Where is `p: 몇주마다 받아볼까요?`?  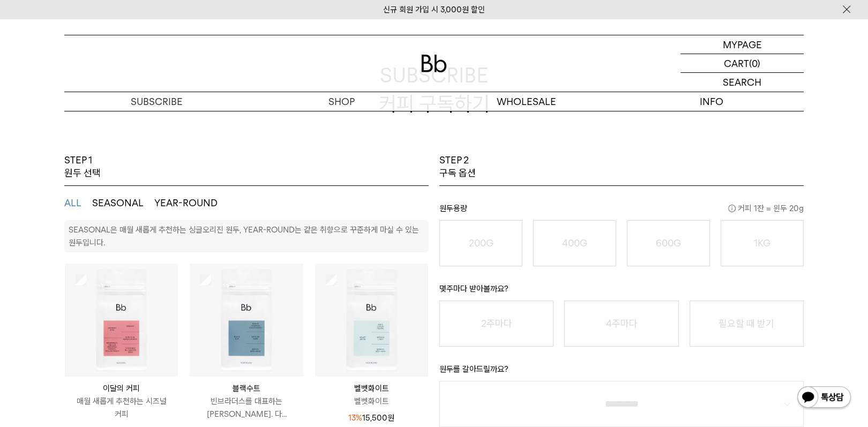
p: 몇주마다 받아볼까요? is located at coordinates (621, 291).